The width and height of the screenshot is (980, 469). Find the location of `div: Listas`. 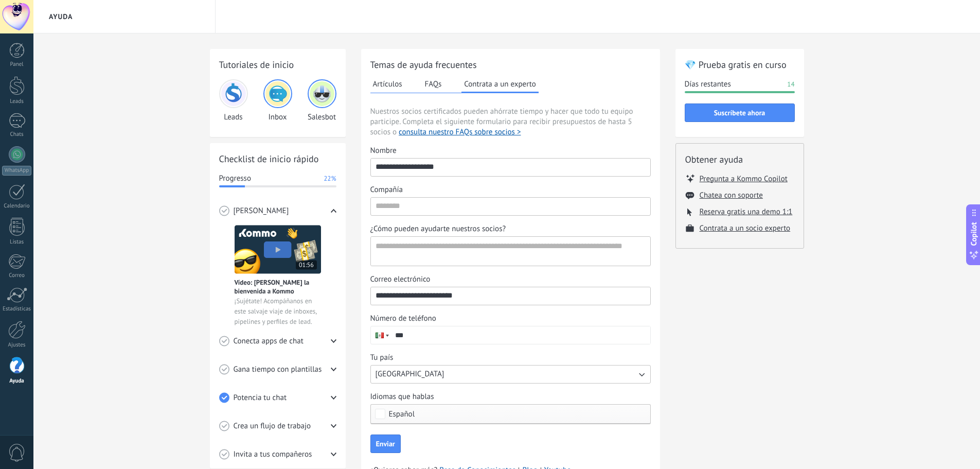

div: Listas is located at coordinates (17, 242).